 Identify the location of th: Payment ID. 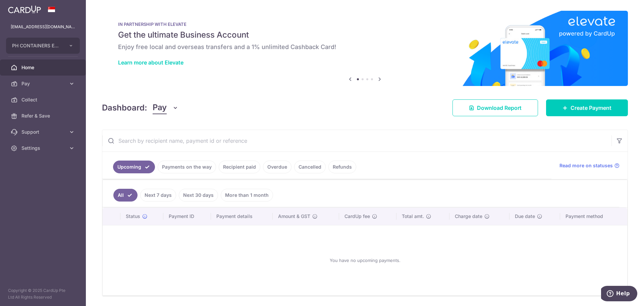
(187, 216).